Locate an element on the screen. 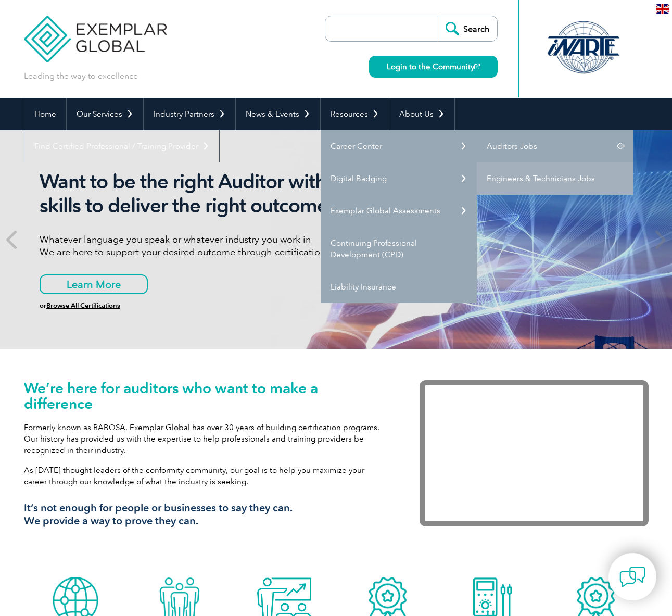  h6: or is located at coordinates (235, 306).